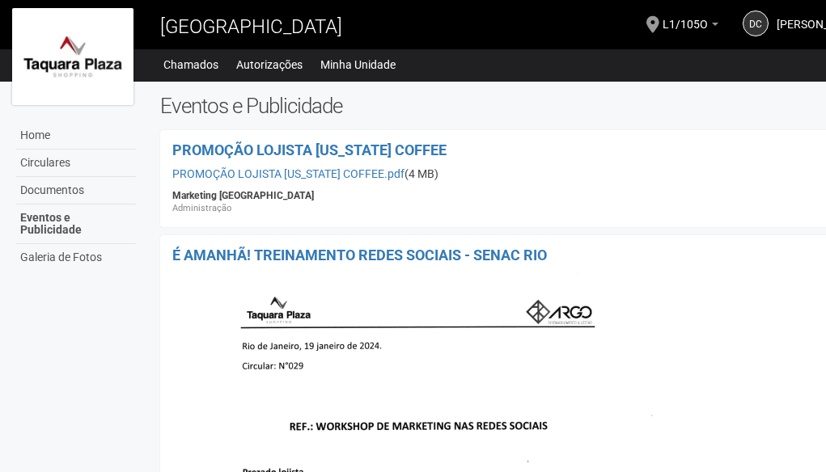 This screenshot has width=826, height=472. Describe the element at coordinates (76, 163) in the screenshot. I see `a: Circulares` at that location.